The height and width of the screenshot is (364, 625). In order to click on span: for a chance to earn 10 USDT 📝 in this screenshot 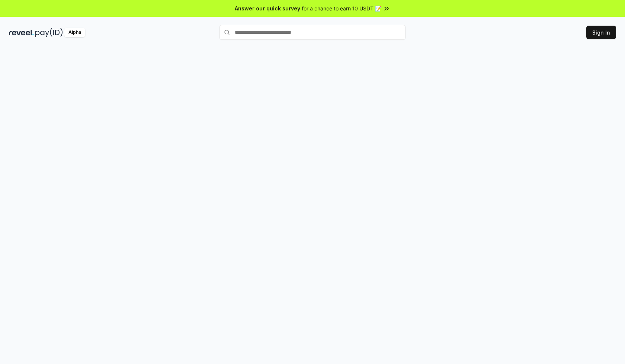, I will do `click(342, 8)`.